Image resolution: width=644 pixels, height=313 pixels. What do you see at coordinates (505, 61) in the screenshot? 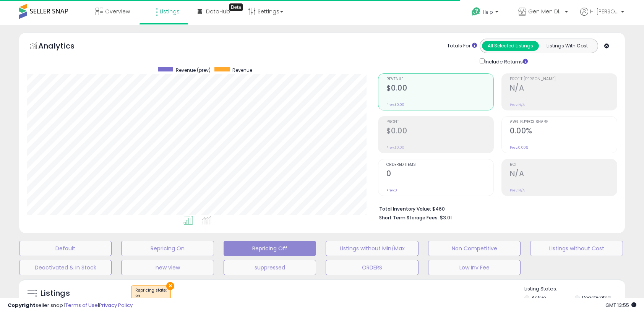
I see `div: Include Returns` at bounding box center [505, 61].